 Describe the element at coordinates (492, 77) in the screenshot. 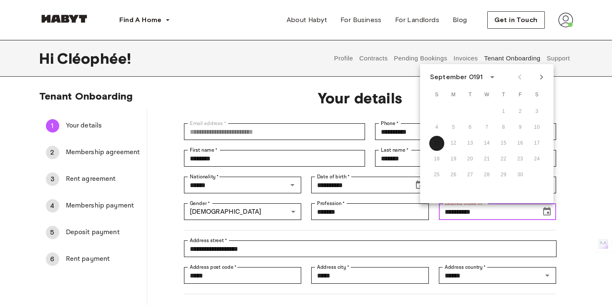

I see `button: calendar view is open, switch to year view` at that location.